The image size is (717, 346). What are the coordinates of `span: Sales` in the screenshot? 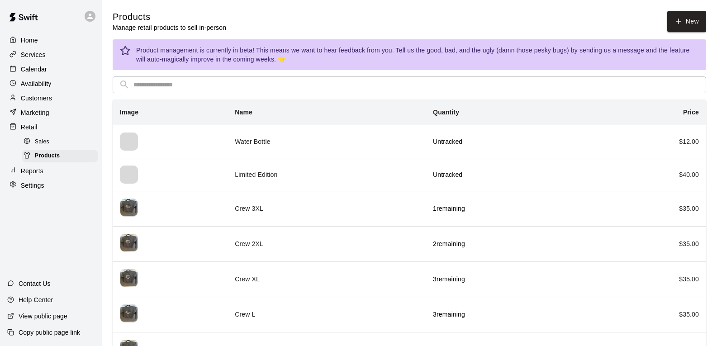 It's located at (42, 142).